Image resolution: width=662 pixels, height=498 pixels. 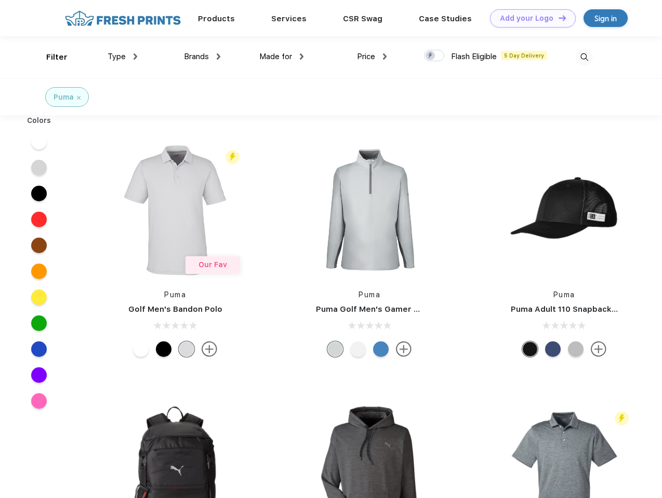 What do you see at coordinates (398, 309) in the screenshot?
I see `a: Puma Golf Men's Gamer Golf Quarter-Zip` at bounding box center [398, 309].